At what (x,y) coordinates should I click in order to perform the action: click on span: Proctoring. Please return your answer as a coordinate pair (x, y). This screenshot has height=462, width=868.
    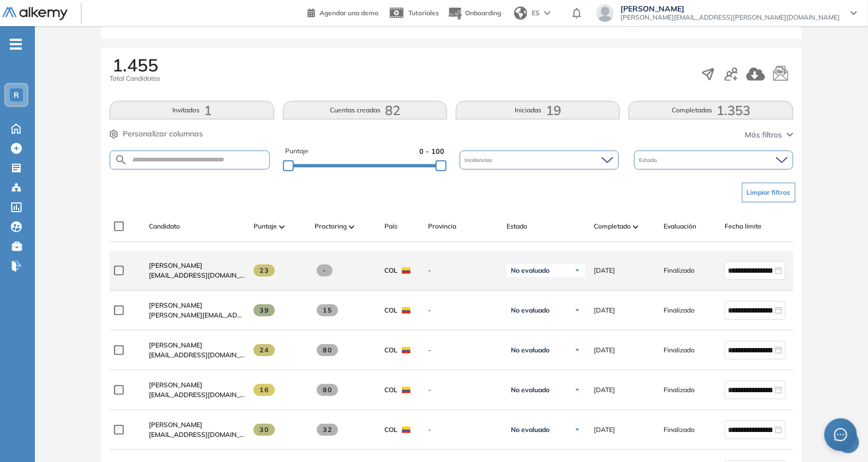
    Looking at the image, I should click on (330, 227).